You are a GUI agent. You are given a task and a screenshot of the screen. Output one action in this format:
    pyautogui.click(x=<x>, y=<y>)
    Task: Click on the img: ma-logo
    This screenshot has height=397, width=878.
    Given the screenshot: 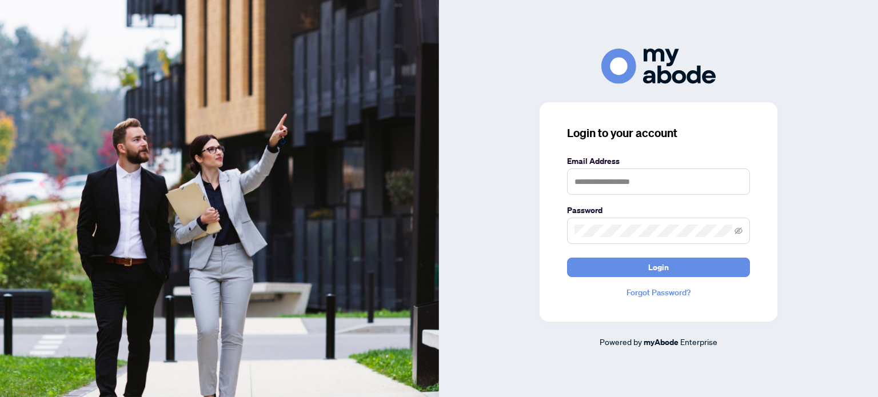 What is the action you would take?
    pyautogui.click(x=658, y=66)
    